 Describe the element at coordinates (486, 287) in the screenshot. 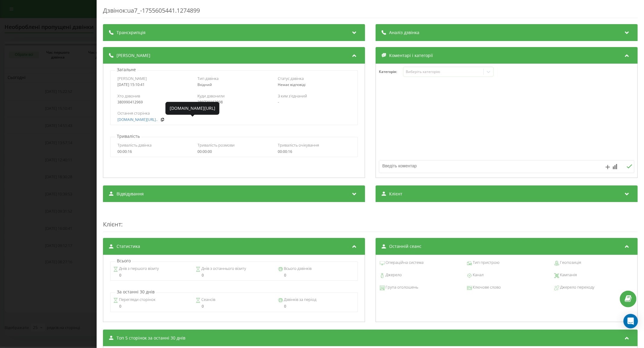

I see `span: Ключове слово` at that location.